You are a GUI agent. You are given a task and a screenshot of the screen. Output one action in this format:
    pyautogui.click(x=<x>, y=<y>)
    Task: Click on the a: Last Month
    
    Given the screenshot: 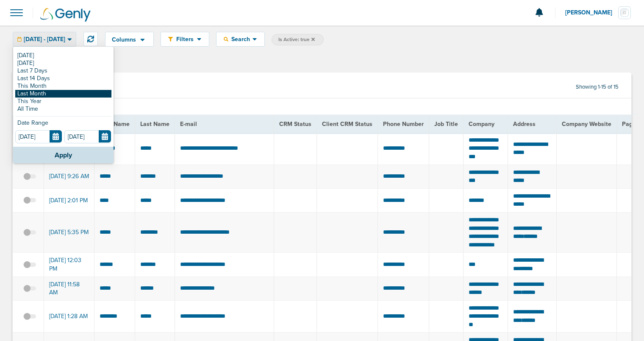 What is the action you would take?
    pyautogui.click(x=63, y=94)
    